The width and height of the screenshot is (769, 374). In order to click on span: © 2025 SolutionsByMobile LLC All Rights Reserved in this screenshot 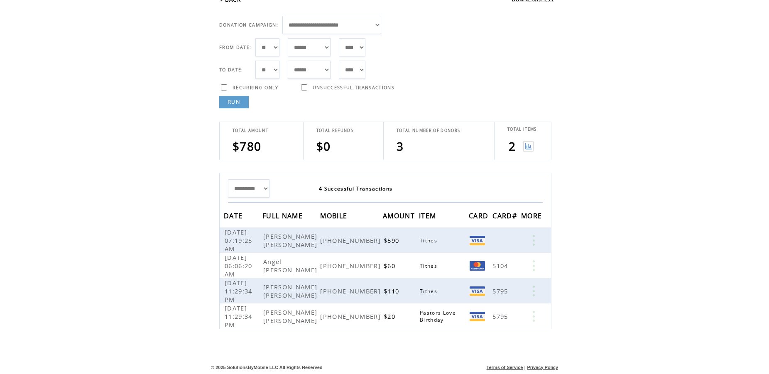, I will do `click(267, 367)`.